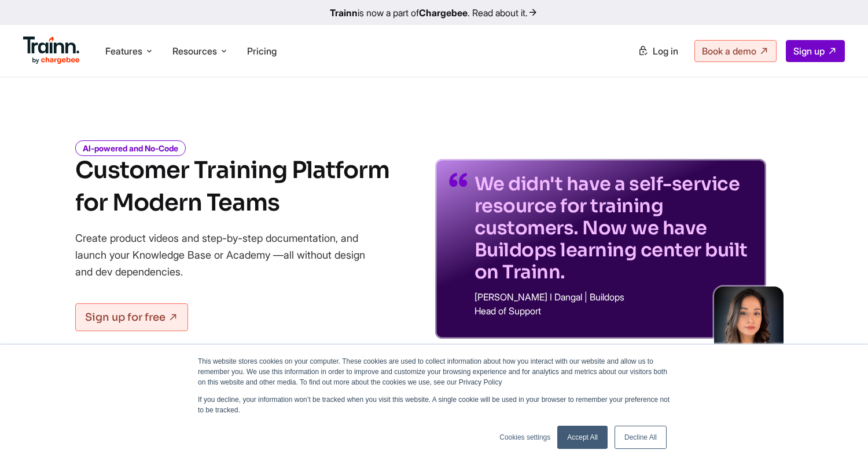  Describe the element at coordinates (130, 147) in the screenshot. I see `i: AI-powered and No-Code` at that location.